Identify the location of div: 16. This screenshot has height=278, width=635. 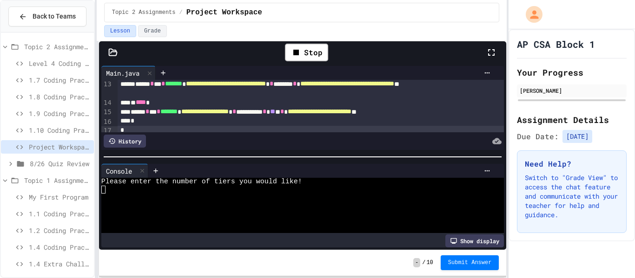
(107, 122).